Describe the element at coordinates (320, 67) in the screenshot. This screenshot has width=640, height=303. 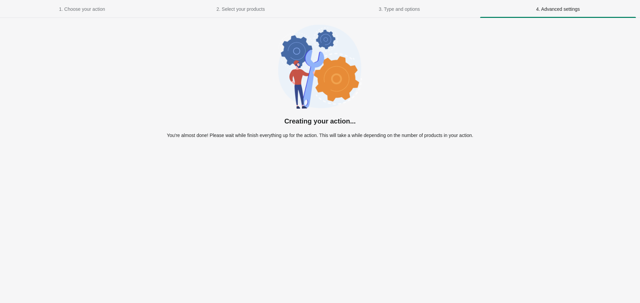
I see `img: Adding products in your action` at that location.